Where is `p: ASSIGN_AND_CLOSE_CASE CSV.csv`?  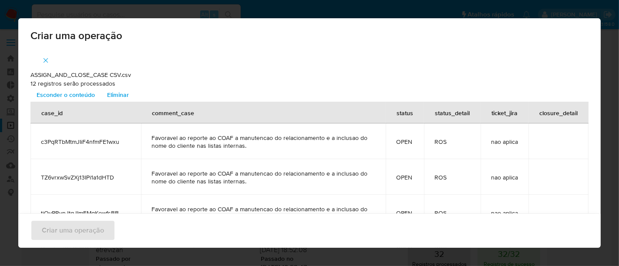
p: ASSIGN_AND_CLOSE_CASE CSV.csv is located at coordinates (309, 75).